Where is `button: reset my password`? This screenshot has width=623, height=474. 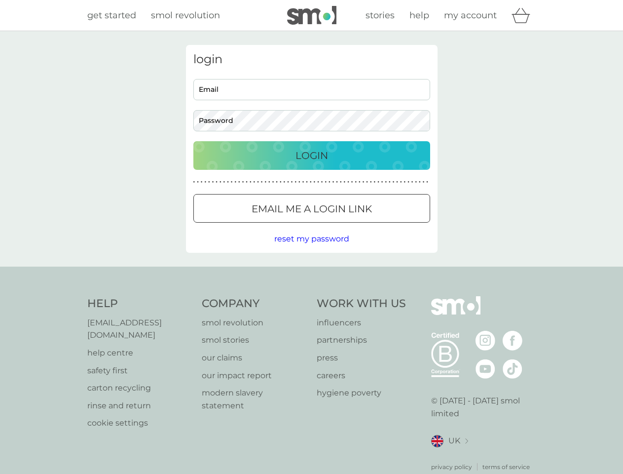 button: reset my password is located at coordinates (312, 239).